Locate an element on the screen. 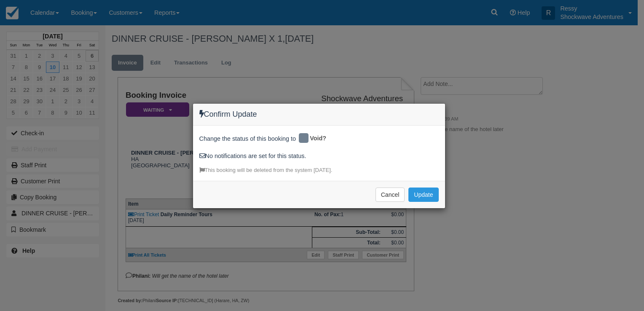 The width and height of the screenshot is (644, 311). span: Change the status of this booking to is located at coordinates (248, 140).